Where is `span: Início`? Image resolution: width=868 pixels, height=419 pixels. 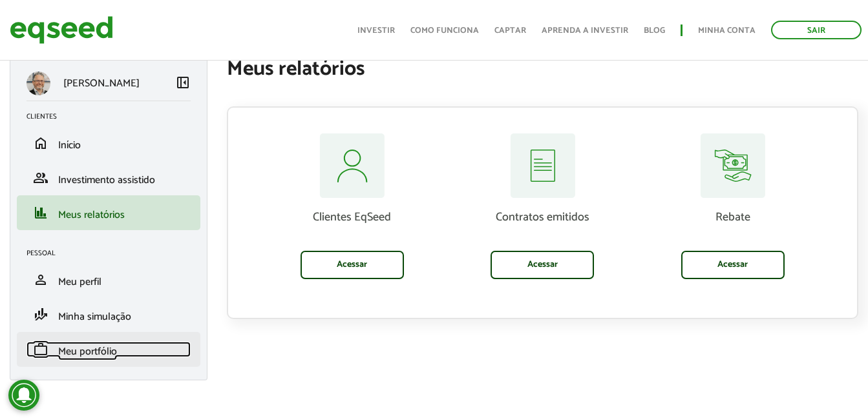 span: Início is located at coordinates (69, 145).